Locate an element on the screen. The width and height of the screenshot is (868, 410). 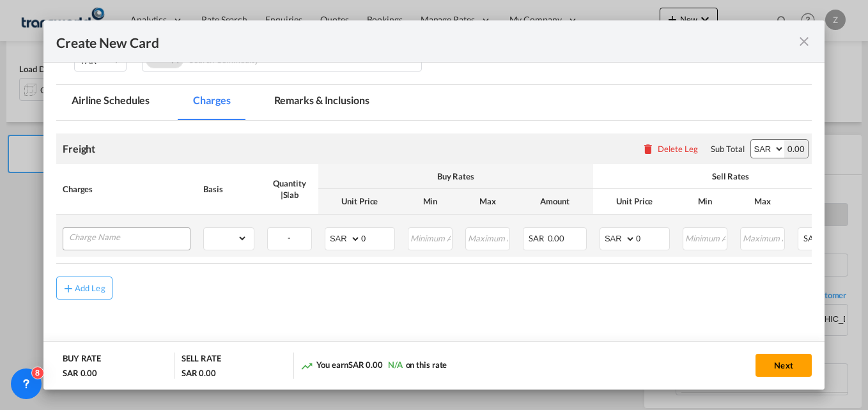
button: Delete Leg is located at coordinates (670, 149).